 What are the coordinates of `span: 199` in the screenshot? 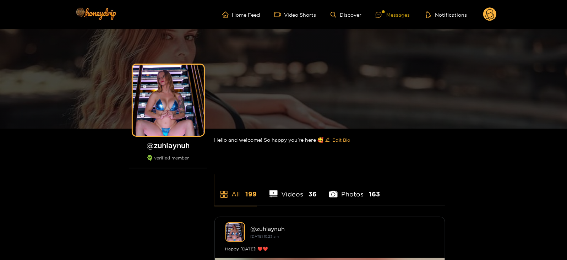 It's located at (251, 194).